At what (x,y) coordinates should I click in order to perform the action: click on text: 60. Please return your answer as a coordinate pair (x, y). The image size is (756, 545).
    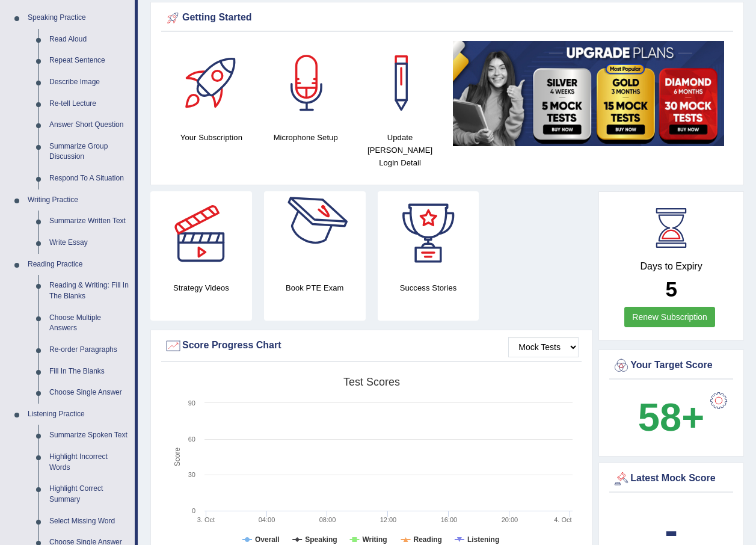
    Looking at the image, I should click on (192, 439).